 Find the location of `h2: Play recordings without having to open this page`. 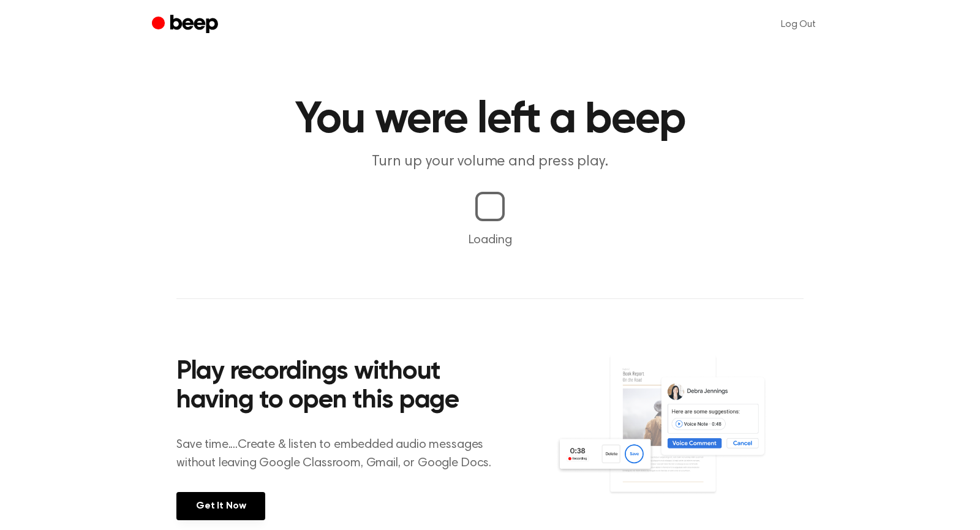

h2: Play recordings without having to open this page is located at coordinates (341, 387).